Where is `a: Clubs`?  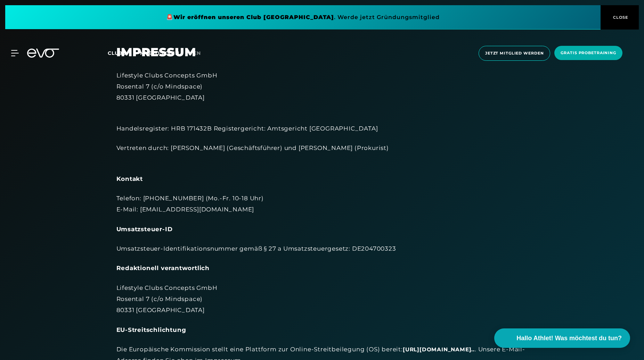 a: Clubs is located at coordinates (124, 53).